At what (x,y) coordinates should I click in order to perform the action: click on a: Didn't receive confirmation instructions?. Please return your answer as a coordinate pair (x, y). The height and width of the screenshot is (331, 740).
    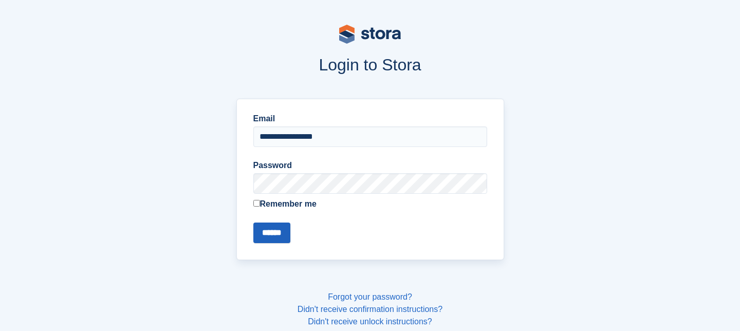
    Looking at the image, I should click on (370, 309).